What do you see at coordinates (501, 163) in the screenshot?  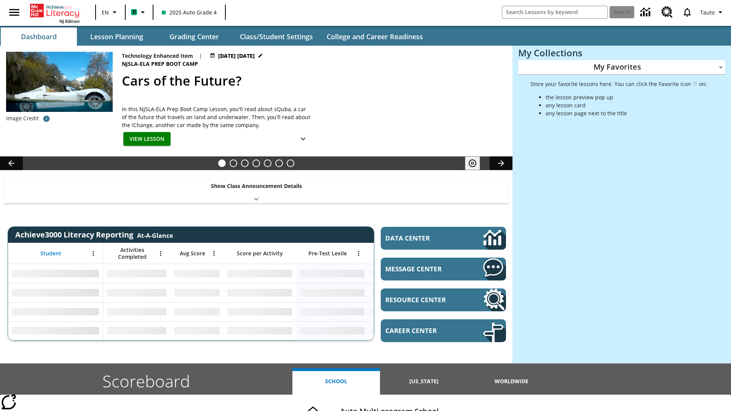 I see `button: Lesson carousel, Next` at bounding box center [501, 163].